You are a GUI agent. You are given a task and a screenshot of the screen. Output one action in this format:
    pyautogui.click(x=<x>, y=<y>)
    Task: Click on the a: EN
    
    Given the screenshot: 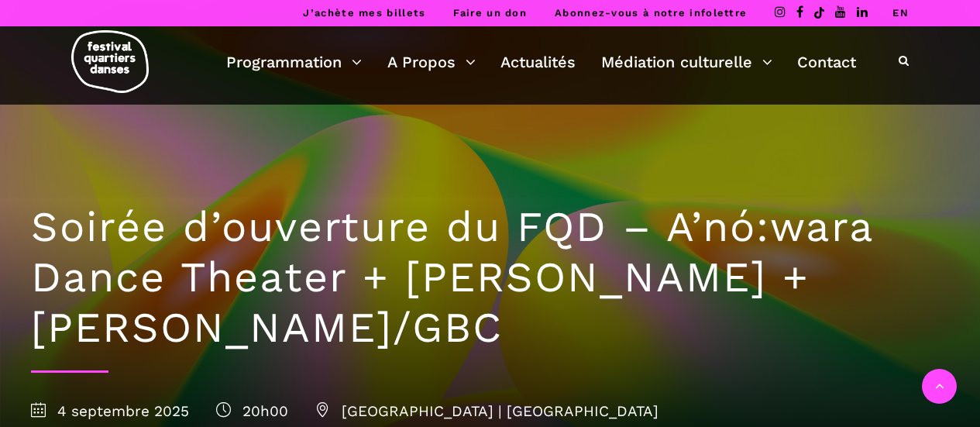 What is the action you would take?
    pyautogui.click(x=901, y=12)
    